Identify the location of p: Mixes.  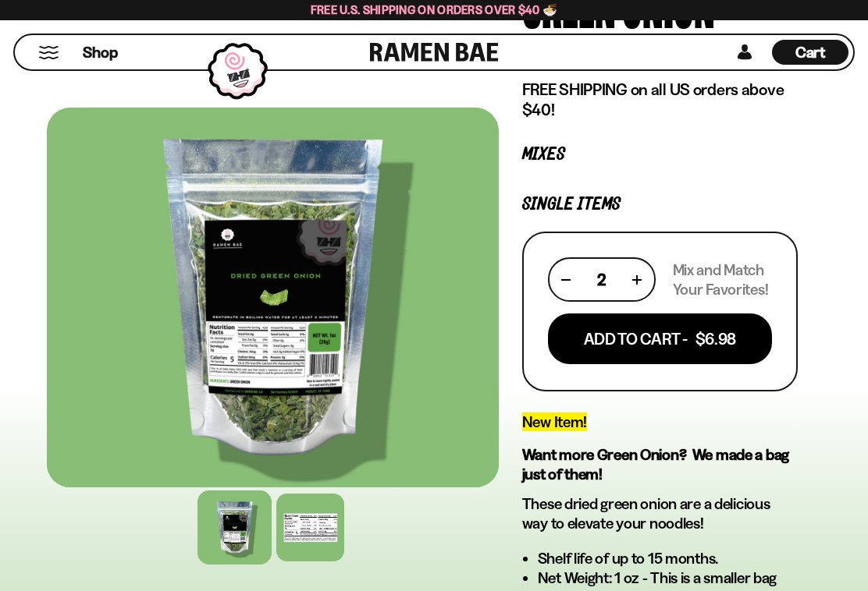
(659, 154).